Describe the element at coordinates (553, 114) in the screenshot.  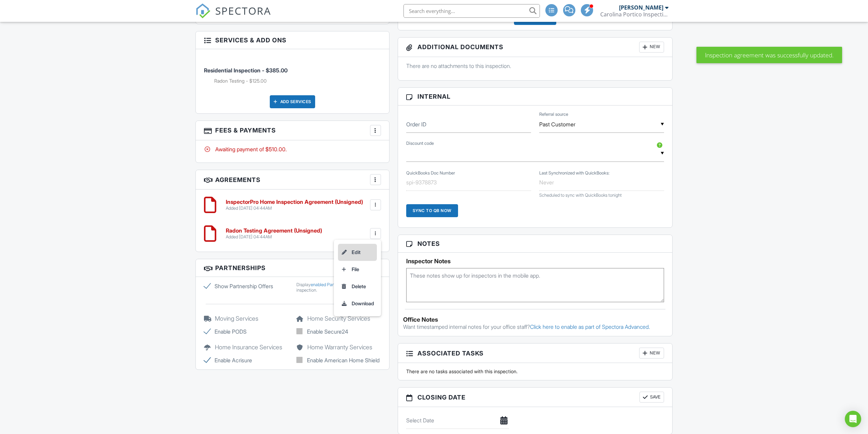
I see `label: Referral source` at that location.